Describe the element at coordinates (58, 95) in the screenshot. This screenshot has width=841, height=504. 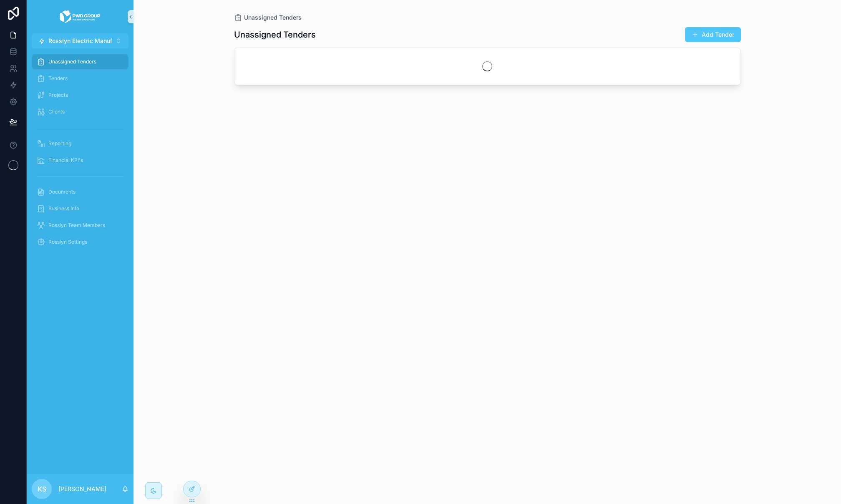
I see `span: Projects` at that location.